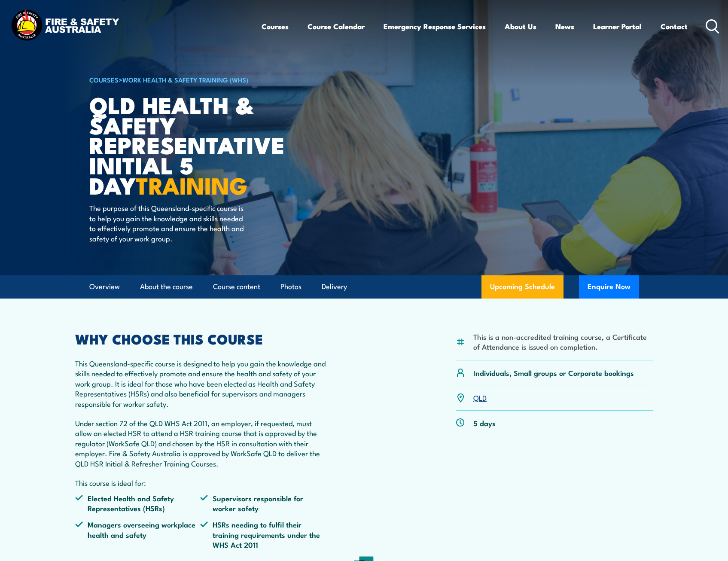  What do you see at coordinates (275, 26) in the screenshot?
I see `a: Courses` at bounding box center [275, 26].